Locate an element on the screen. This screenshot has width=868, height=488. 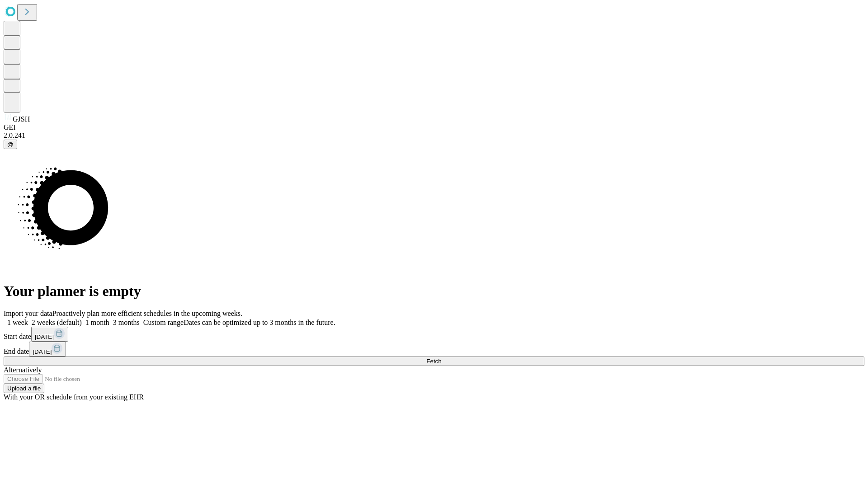
span: Alternatively is located at coordinates (23, 369).